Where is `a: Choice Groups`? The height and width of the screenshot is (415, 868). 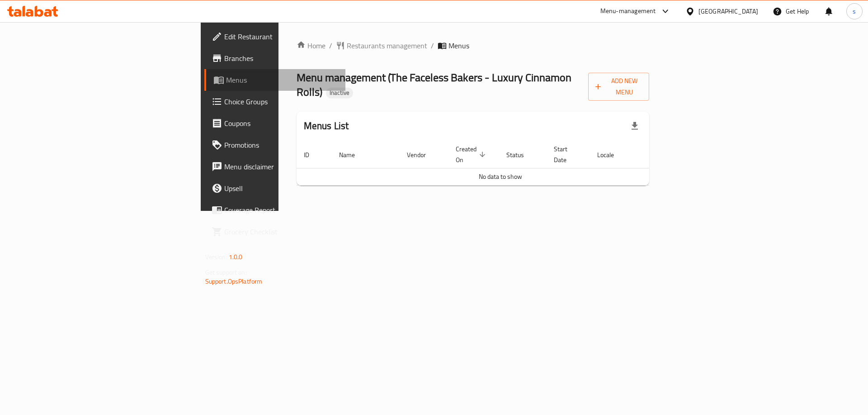
a: Choice Groups is located at coordinates (275, 102).